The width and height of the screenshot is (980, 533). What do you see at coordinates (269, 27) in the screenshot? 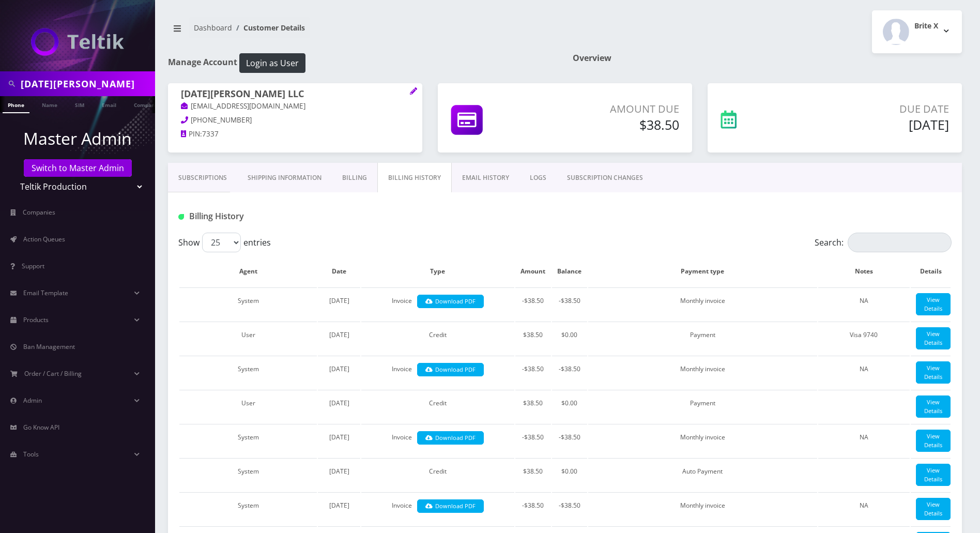
I see `li: Customer Details` at bounding box center [269, 27].